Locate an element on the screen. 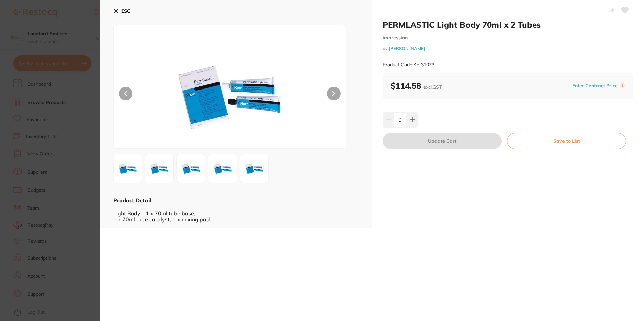  small: Product Code: KE-31073 is located at coordinates (409, 65).